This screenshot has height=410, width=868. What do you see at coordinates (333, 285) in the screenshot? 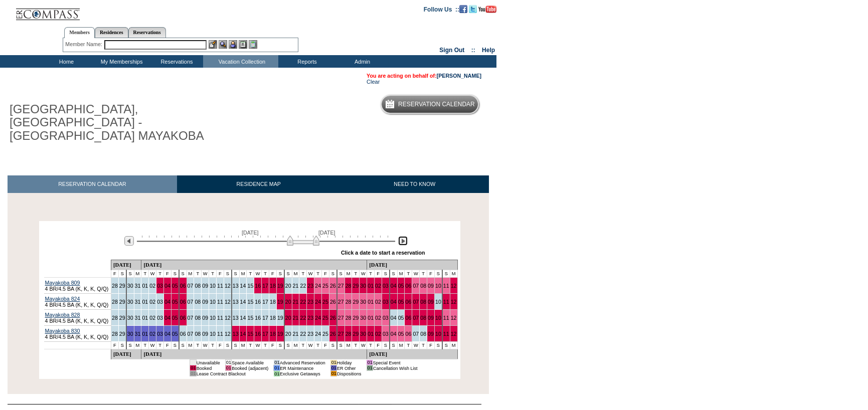
I see `a: 26` at bounding box center [333, 285].